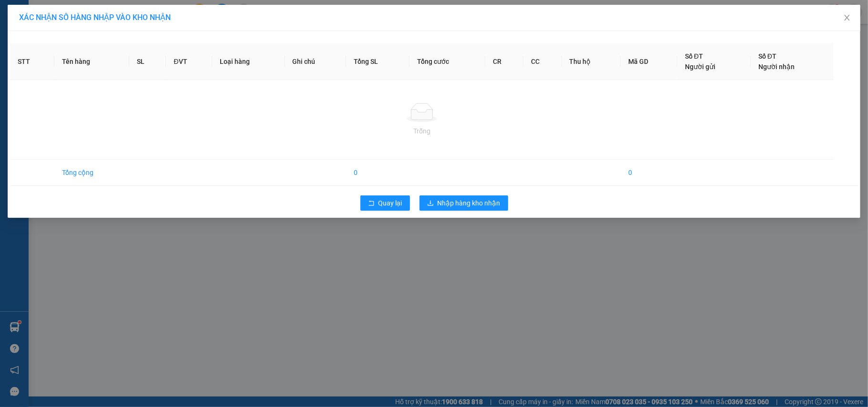  Describe the element at coordinates (776, 66) in the screenshot. I see `span: Người nhận` at that location.